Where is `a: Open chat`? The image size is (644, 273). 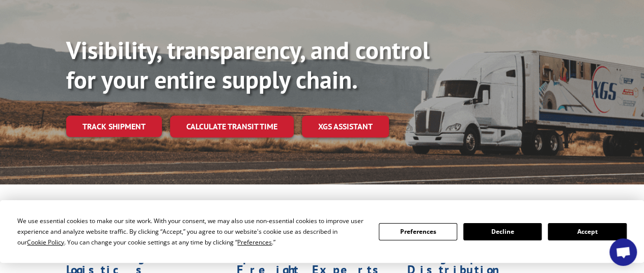
a: Open chat is located at coordinates (623, 252).